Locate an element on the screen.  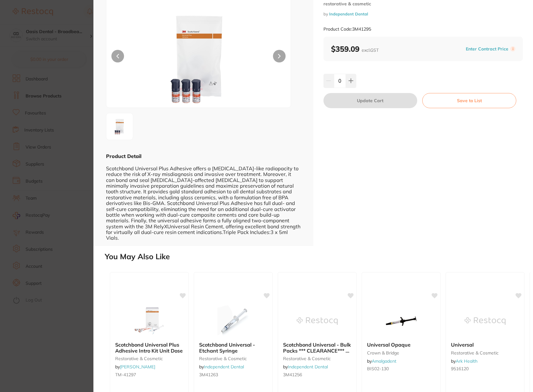
small: 3M41263 is located at coordinates (233, 375).